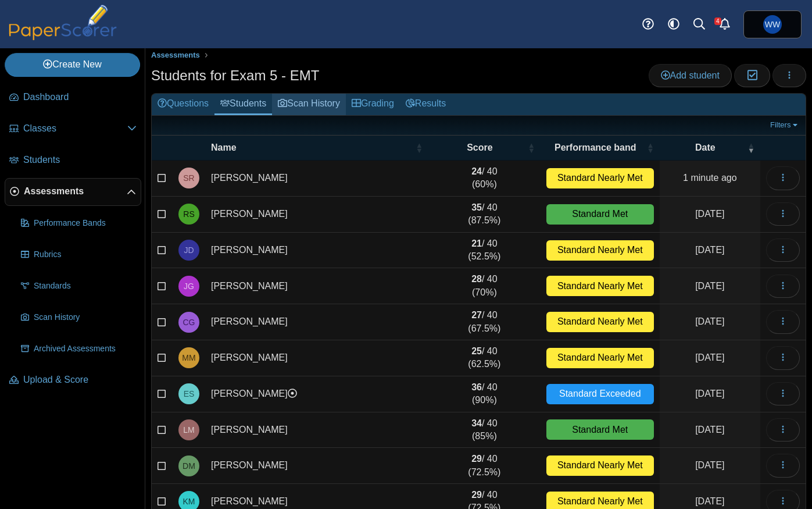 The image size is (812, 509). I want to click on span: Justin Garcia, so click(189, 286).